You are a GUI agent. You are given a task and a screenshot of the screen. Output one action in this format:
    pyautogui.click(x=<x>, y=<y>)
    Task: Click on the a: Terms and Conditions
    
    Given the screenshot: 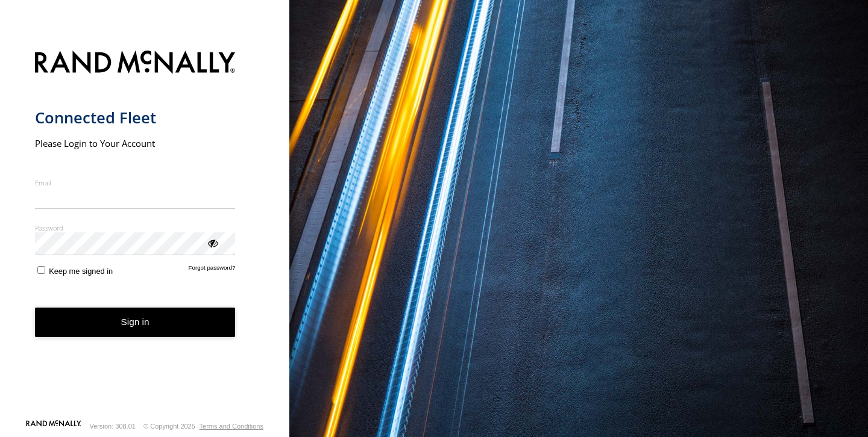 What is the action you would take?
    pyautogui.click(x=231, y=426)
    